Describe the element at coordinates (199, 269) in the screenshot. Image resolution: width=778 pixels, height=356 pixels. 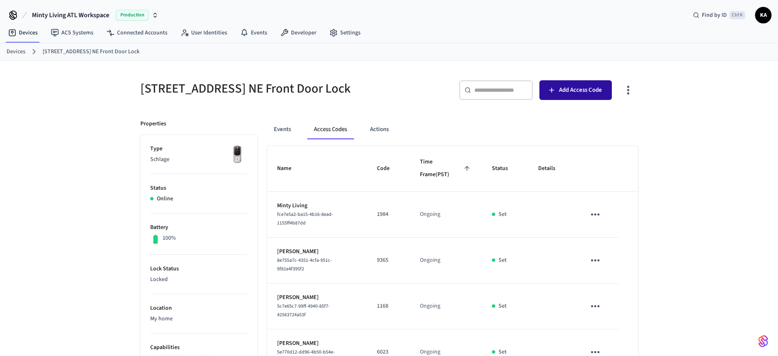
I see `p: Lock Status` at that location.